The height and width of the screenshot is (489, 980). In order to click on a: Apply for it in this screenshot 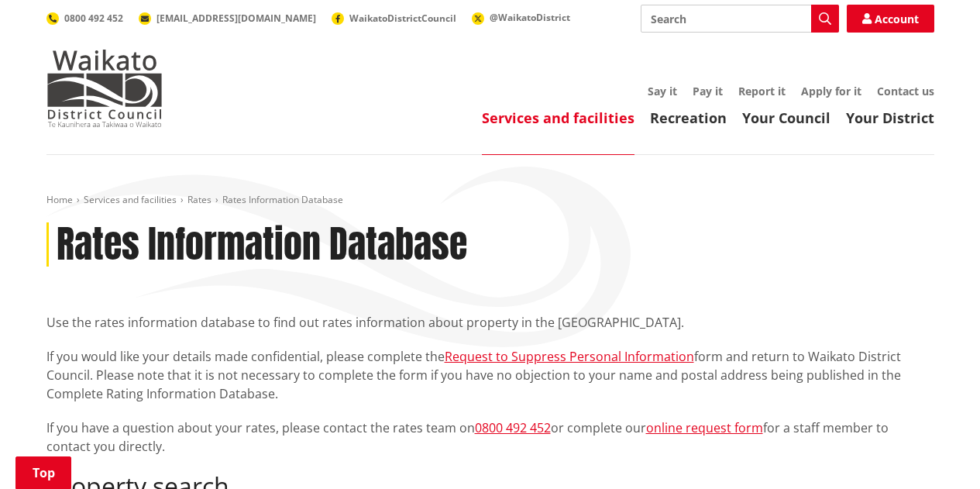, I will do `click(831, 90)`.